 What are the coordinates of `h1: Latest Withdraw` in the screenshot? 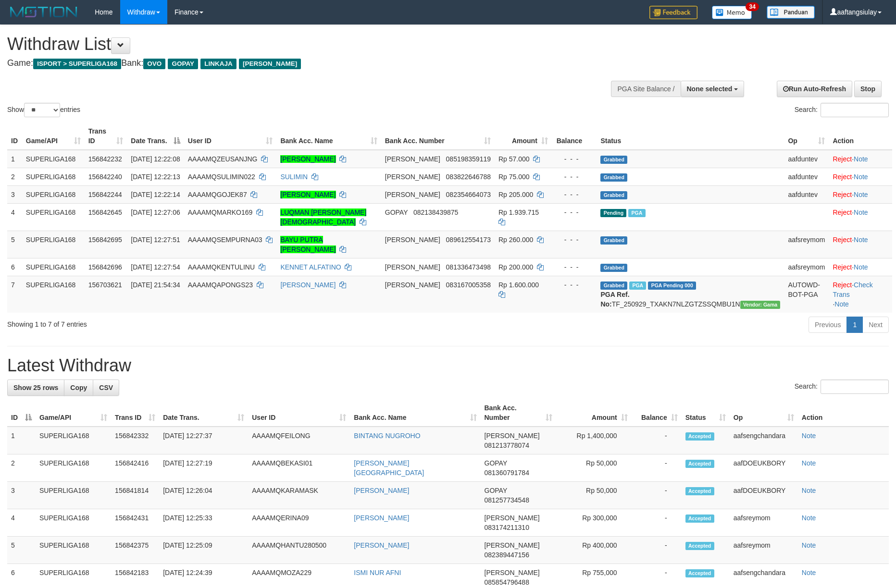 It's located at (448, 366).